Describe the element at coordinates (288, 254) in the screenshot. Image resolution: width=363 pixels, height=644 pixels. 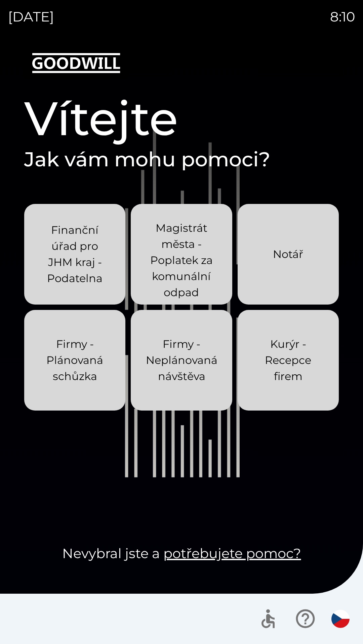
I see `p: Notář` at that location.